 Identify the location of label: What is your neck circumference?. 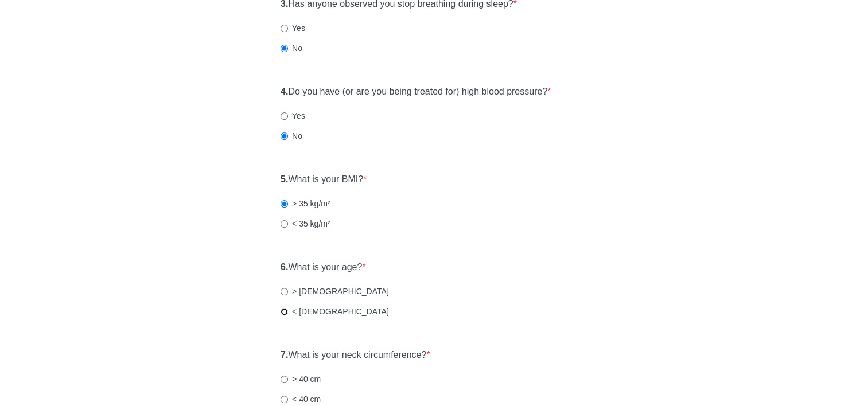
(355, 355).